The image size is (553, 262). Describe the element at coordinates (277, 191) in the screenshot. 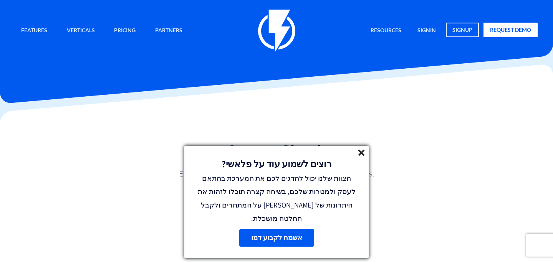

I see `h3: You blocking our server` at that location.